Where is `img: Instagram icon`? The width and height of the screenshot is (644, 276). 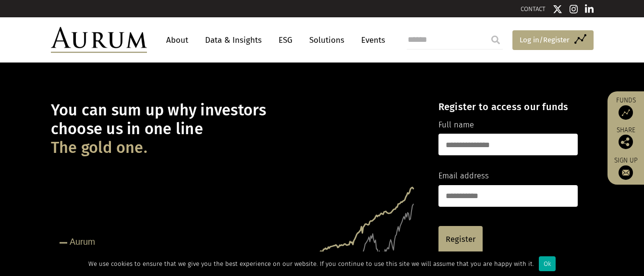 img: Instagram icon is located at coordinates (574, 9).